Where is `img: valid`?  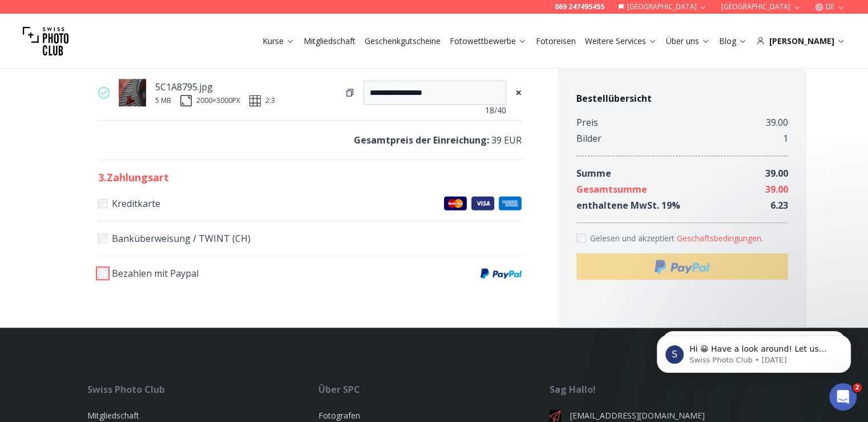
img: valid is located at coordinates (104, 93).